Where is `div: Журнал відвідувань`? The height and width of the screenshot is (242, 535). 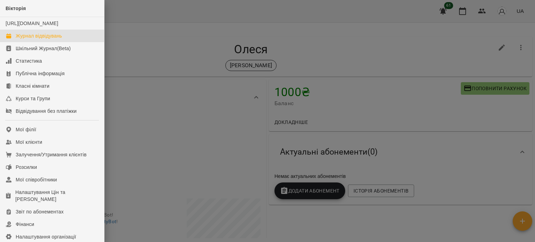 div: Журнал відвідувань is located at coordinates (39, 36).